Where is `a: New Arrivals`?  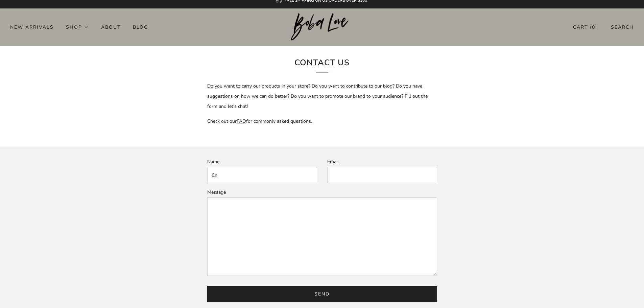
a: New Arrivals is located at coordinates (32, 27).